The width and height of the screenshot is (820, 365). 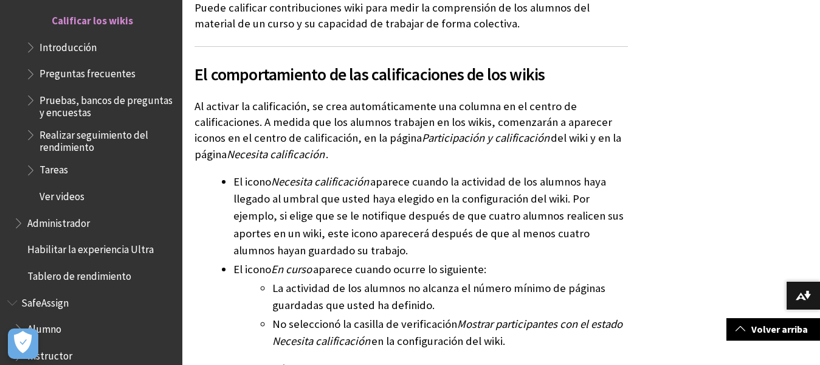 I want to click on span: Pruebas, bancos de preguntas y encuestas, so click(x=106, y=104).